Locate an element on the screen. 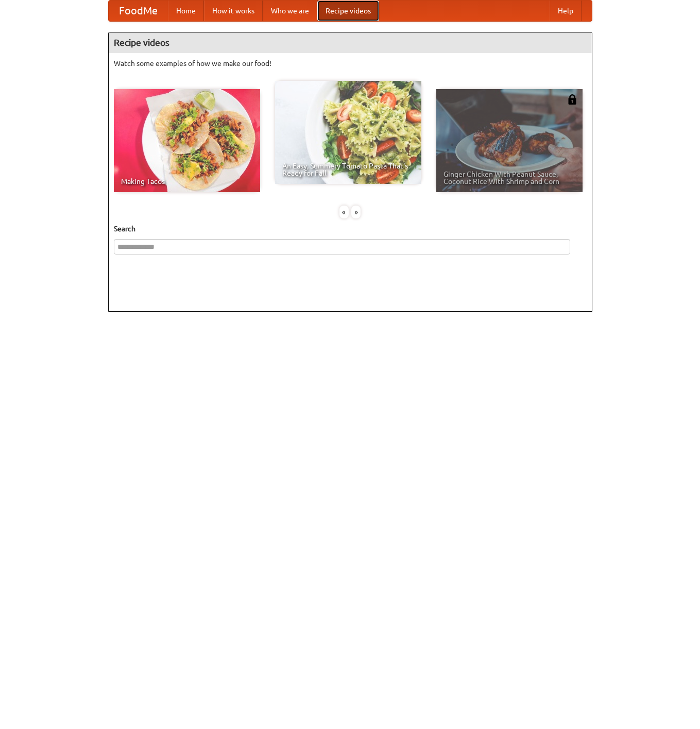  a: Home is located at coordinates (186, 11).